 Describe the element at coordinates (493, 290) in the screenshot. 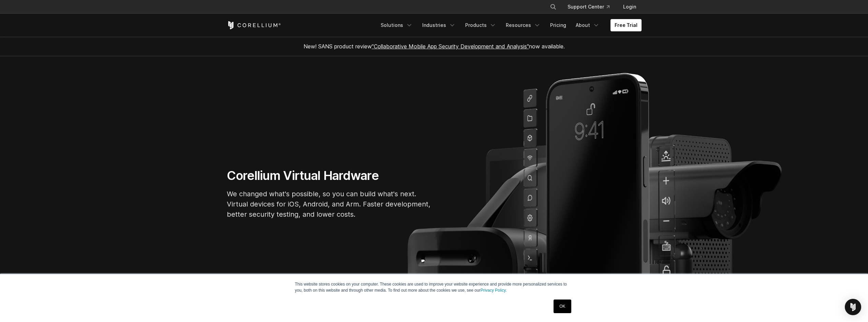

I see `a: Privacy Policy.` at that location.